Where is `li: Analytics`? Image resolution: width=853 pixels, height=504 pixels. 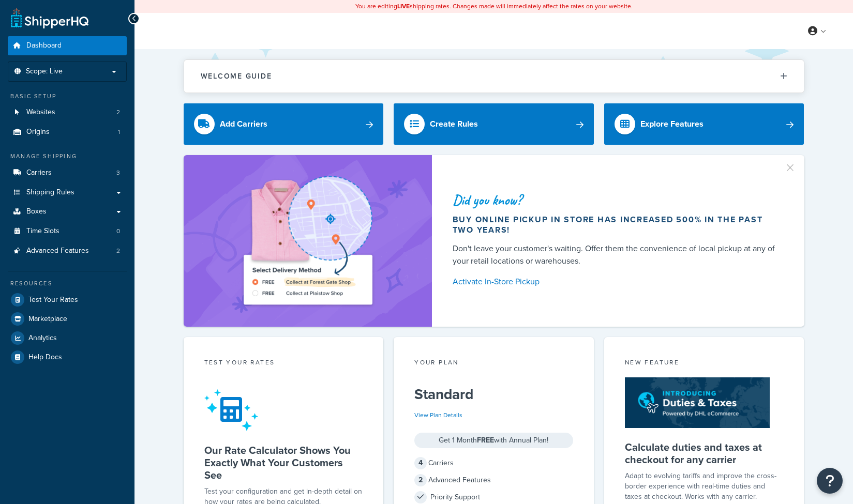
li: Analytics is located at coordinates (67, 338).